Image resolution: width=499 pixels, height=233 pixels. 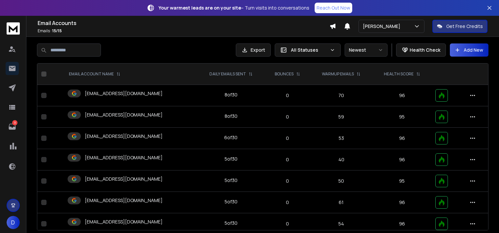 What do you see at coordinates (464, 26) in the screenshot?
I see `p: Get Free Credits` at bounding box center [464, 26].